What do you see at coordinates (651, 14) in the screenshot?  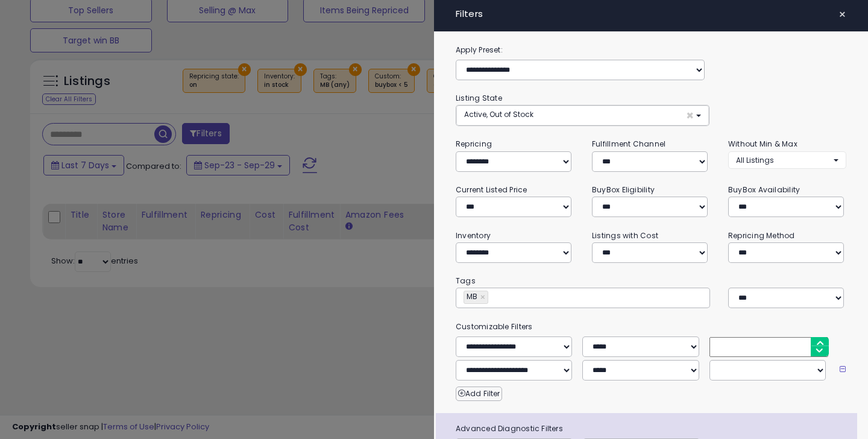 I see `h4: Filters` at bounding box center [651, 14].